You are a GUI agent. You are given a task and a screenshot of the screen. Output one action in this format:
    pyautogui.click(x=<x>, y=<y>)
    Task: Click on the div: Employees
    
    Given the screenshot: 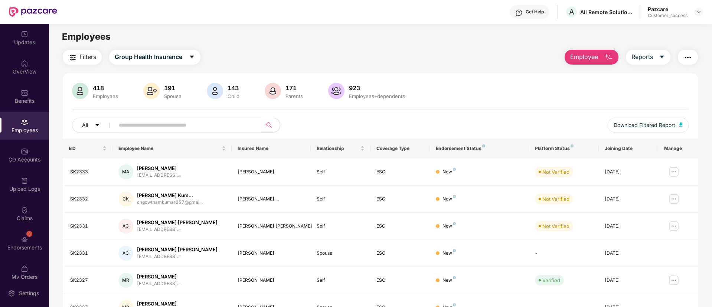 What is the action you would take?
    pyautogui.click(x=105, y=96)
    